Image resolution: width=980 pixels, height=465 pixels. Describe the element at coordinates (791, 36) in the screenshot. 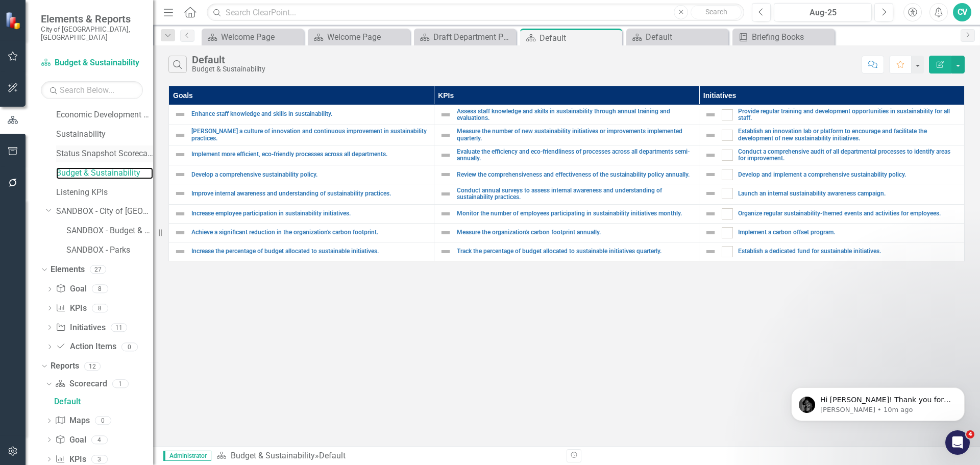

I see `div: Briefing Books` at that location.